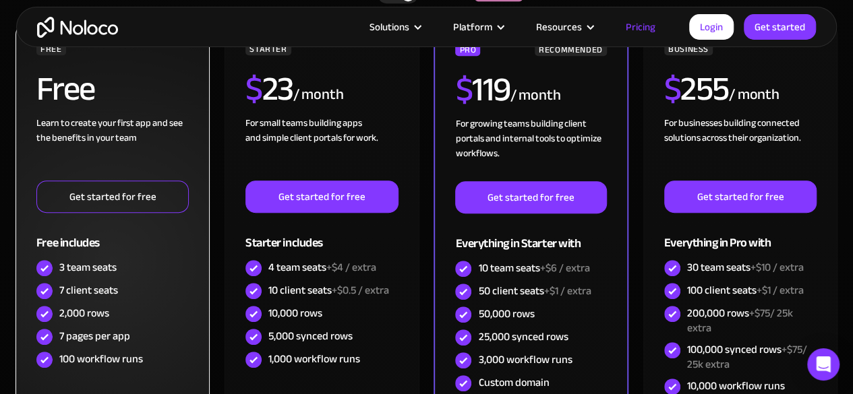  Describe the element at coordinates (310, 336) in the screenshot. I see `div: 5,000 synced rows` at that location.